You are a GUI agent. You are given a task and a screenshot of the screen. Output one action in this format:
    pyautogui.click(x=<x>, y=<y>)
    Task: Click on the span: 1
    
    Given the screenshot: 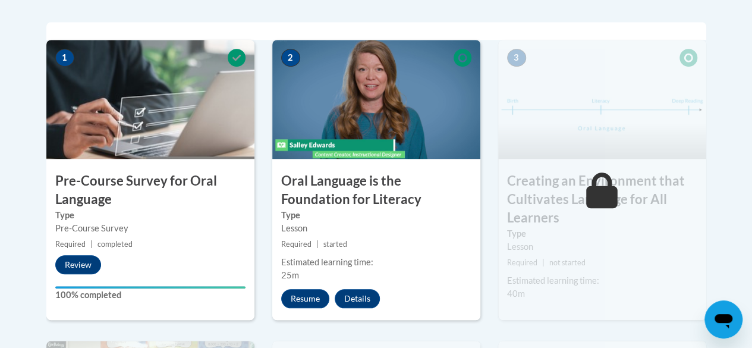 What is the action you would take?
    pyautogui.click(x=65, y=58)
    